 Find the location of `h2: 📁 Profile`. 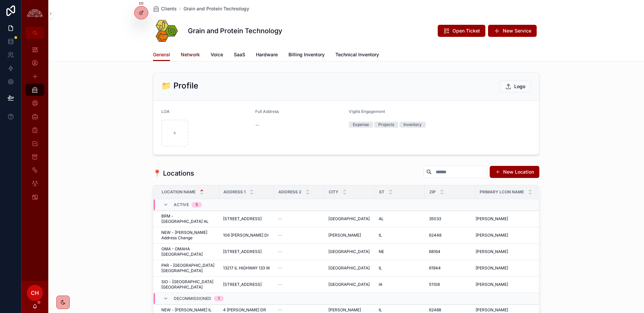

h2: 📁 Profile is located at coordinates (180, 86).